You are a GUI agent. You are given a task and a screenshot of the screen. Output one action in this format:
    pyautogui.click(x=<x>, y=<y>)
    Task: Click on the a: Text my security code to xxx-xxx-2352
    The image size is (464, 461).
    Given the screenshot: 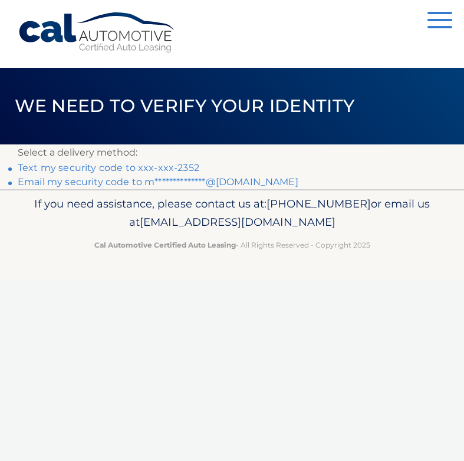 What is the action you would take?
    pyautogui.click(x=108, y=167)
    